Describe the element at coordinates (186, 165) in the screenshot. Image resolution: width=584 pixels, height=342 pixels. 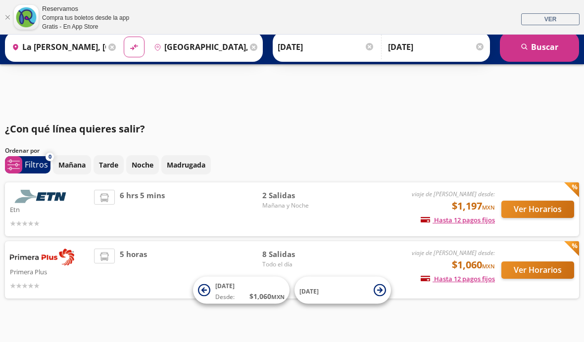
I see `button: Madrugada` at that location.